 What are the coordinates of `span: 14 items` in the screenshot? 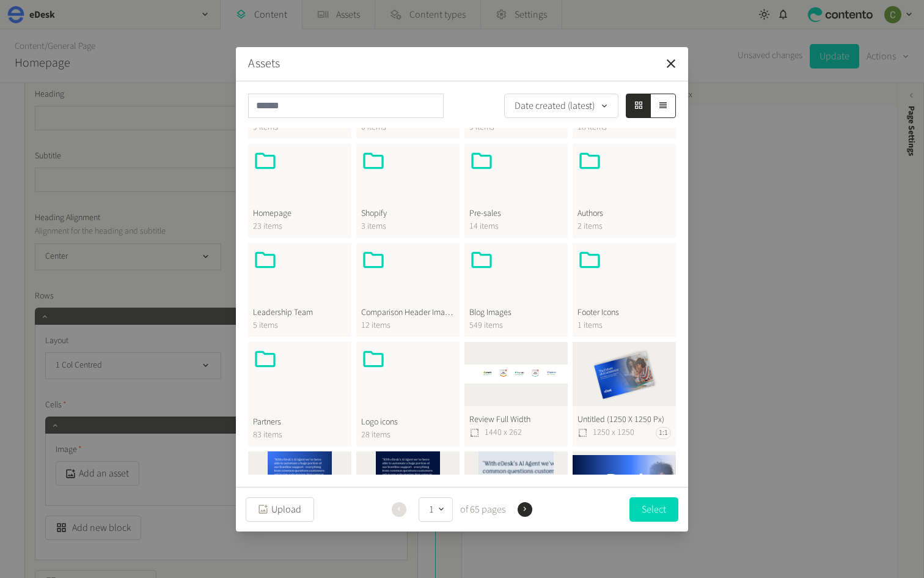 It's located at (515, 226).